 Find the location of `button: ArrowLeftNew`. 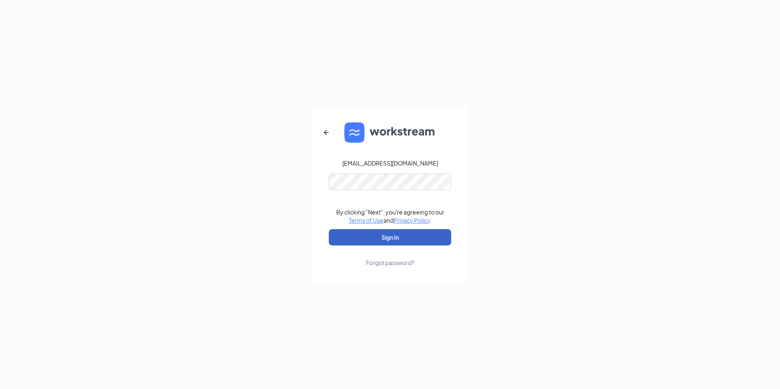

button: ArrowLeftNew is located at coordinates (327, 133).